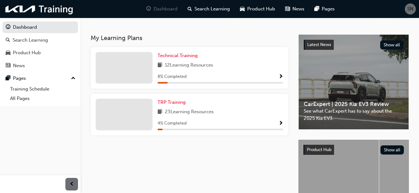  What do you see at coordinates (410, 9) in the screenshot?
I see `button: SN` at bounding box center [410, 9].